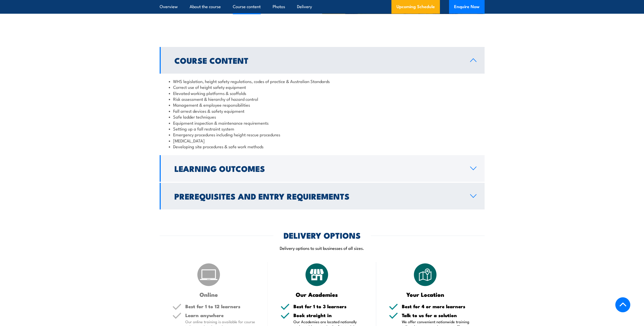 The height and width of the screenshot is (326, 644). What do you see at coordinates (322, 168) in the screenshot?
I see `a: Learning Outcomes` at bounding box center [322, 168].